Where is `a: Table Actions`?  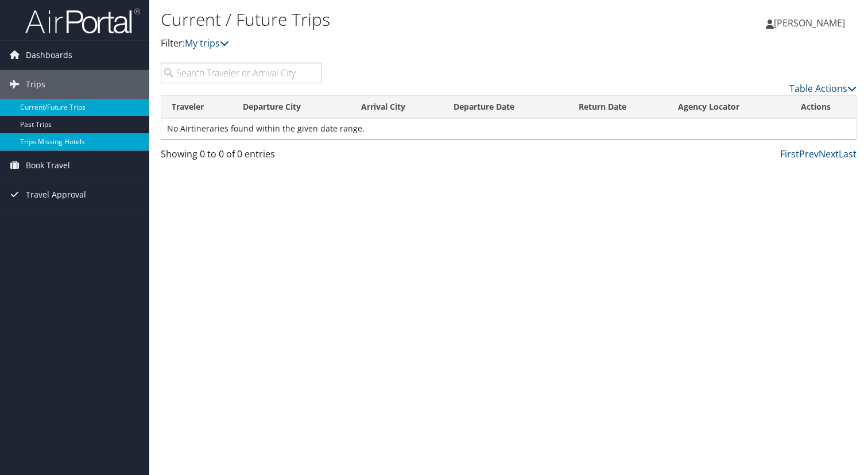
a: Table Actions is located at coordinates (822, 88).